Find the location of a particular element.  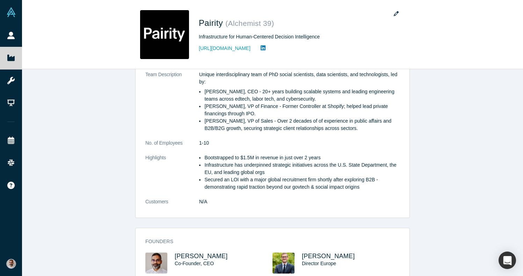

small: ( Alchemist 39 ) is located at coordinates (249, 23).